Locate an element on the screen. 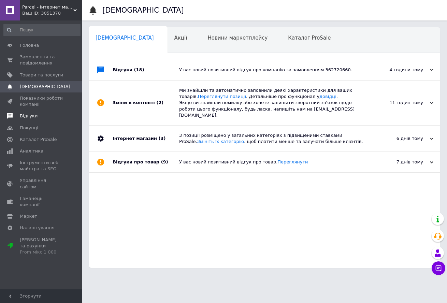 The height and width of the screenshot is (303, 447). a: Переглянути позиції is located at coordinates (222, 96).